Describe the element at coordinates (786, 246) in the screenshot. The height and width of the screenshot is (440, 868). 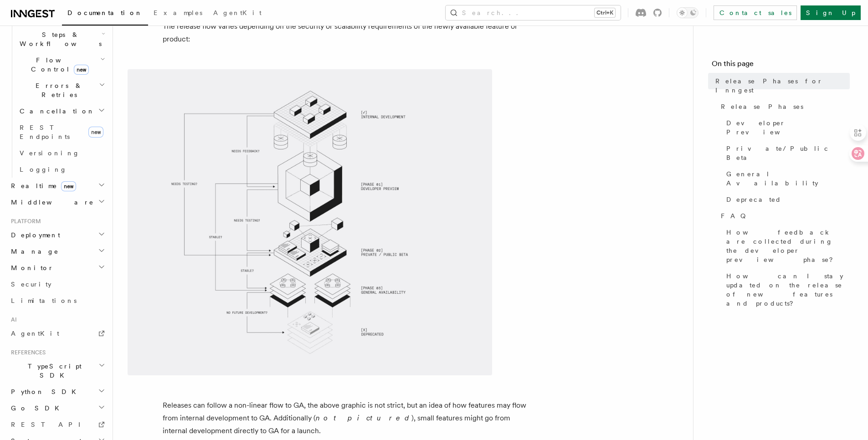
I see `a: How feedback are collected during the developer preview phase?` at that location.